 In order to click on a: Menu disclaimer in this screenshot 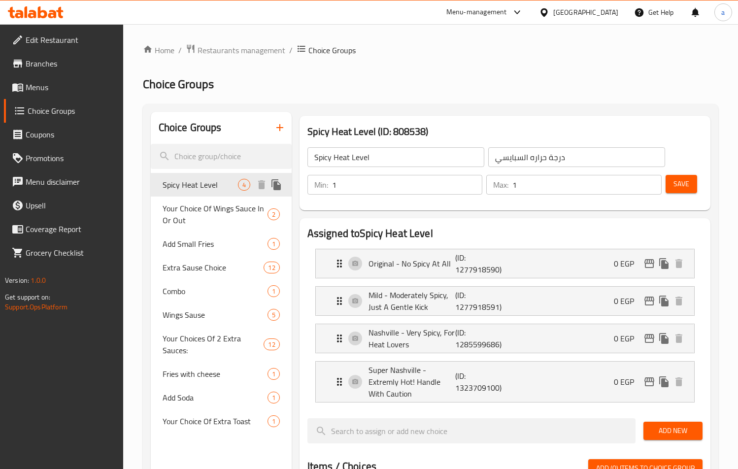, I will do `click(64, 182)`.